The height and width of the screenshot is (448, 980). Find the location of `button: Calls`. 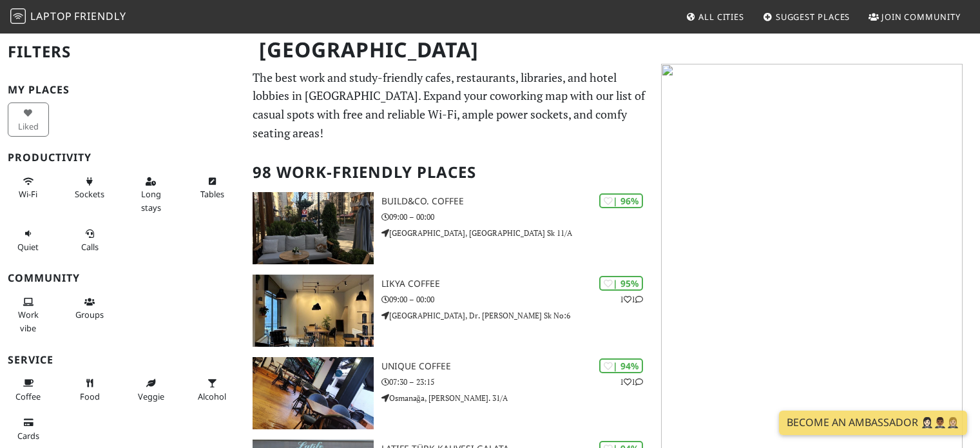

button: Calls is located at coordinates (89, 240).